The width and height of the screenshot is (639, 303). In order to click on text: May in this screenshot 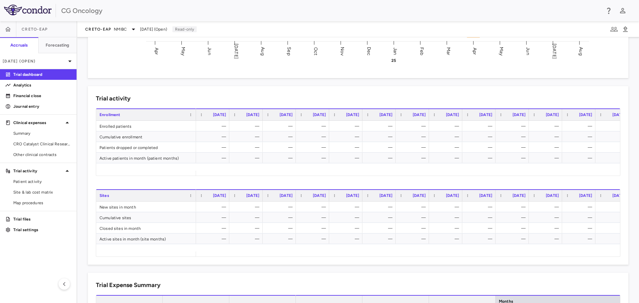, I will do `click(183, 51)`.